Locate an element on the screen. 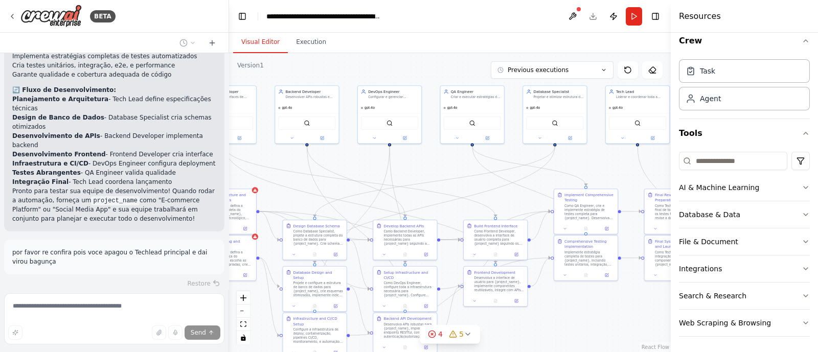 Image resolution: width=818 pixels, height=352 pixels. img: SerperDevTool is located at coordinates (472, 123).